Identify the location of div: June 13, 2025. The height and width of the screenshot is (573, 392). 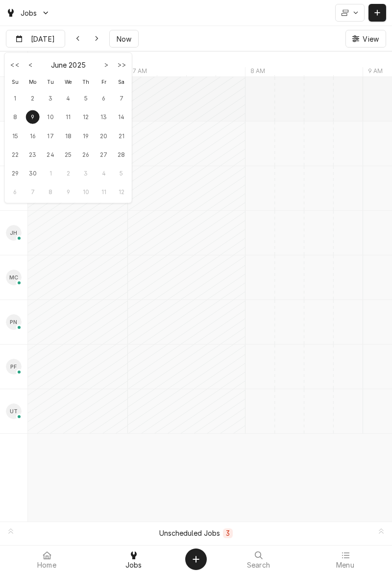
(104, 117).